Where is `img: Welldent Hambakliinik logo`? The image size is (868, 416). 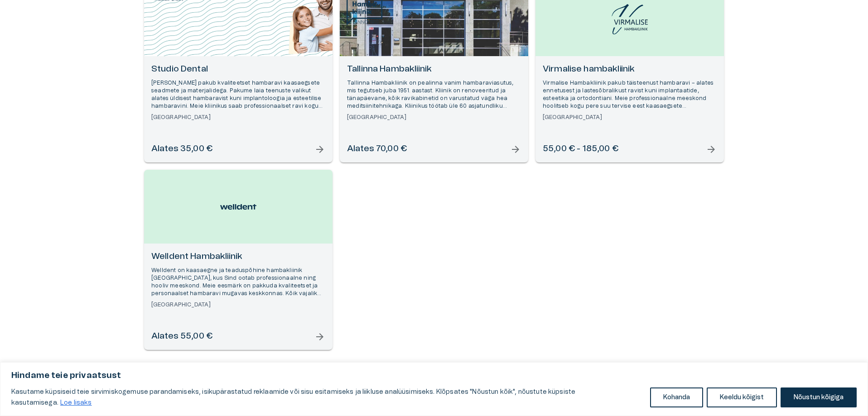 img: Welldent Hambakliinik logo is located at coordinates (238, 207).